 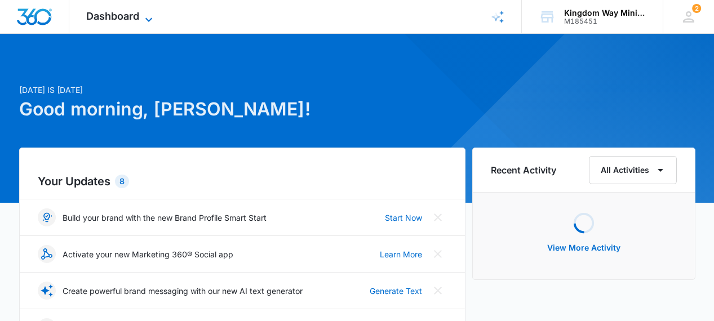 What do you see at coordinates (113, 16) in the screenshot?
I see `span: Dashboard` at bounding box center [113, 16].